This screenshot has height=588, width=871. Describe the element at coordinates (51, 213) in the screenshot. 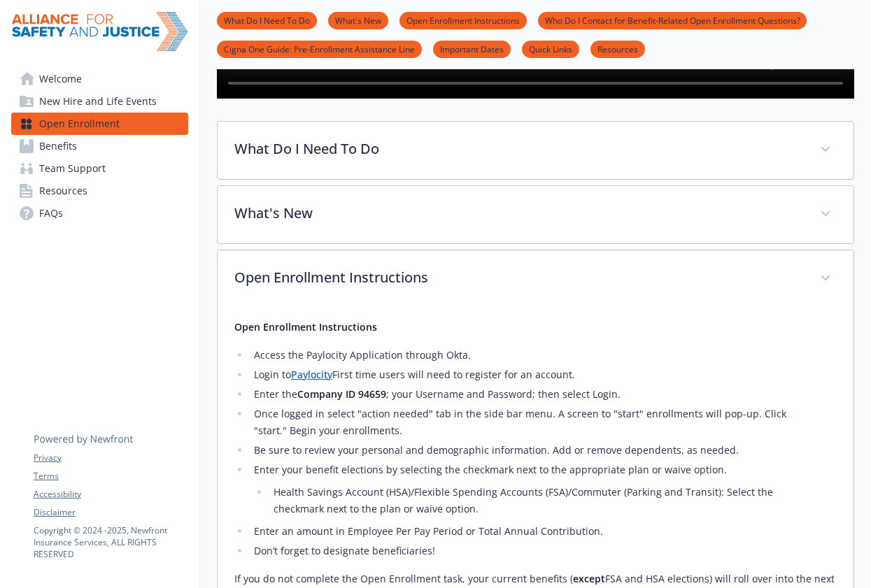

I see `span: FAQs` at that location.